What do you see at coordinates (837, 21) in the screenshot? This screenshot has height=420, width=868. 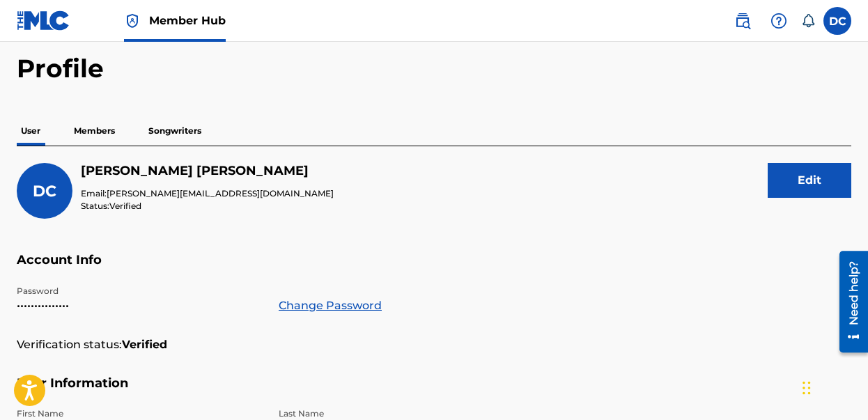 I see `div: User Menu` at bounding box center [837, 21].